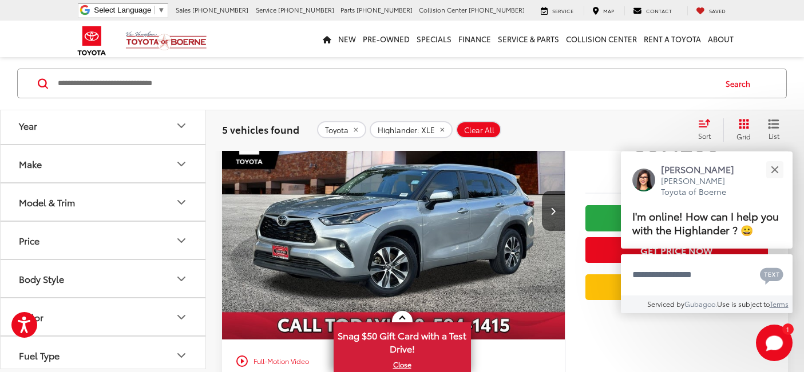  Describe the element at coordinates (787, 329) in the screenshot. I see `span: 1` at that location.